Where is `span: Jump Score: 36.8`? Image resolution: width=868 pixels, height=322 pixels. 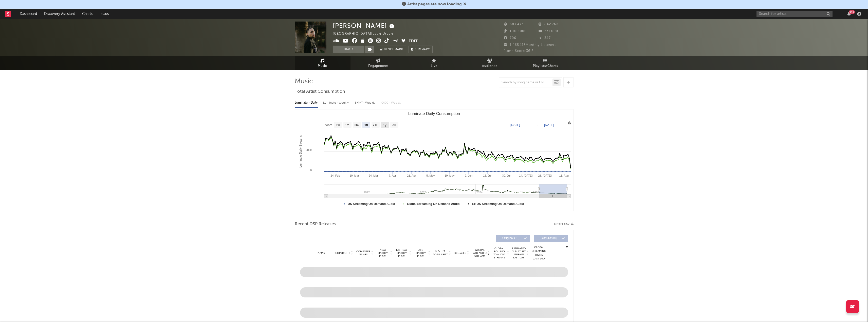
span: Jump Score: 36.8 is located at coordinates (518, 51).